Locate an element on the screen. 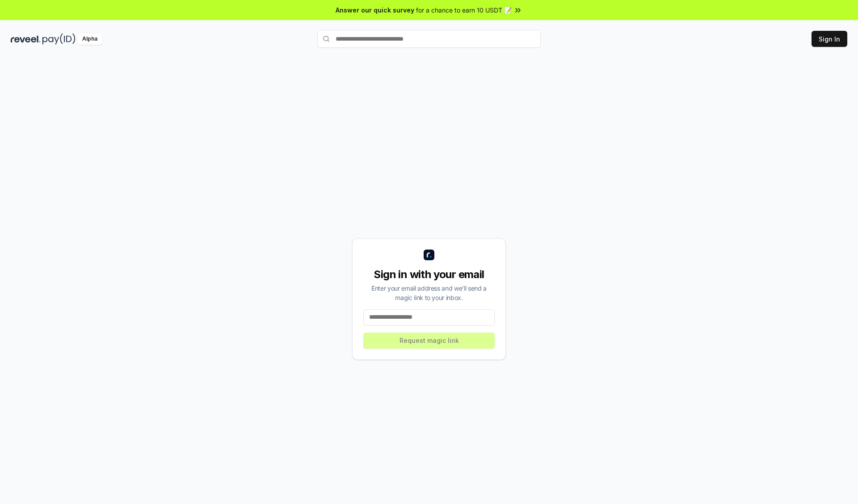 The height and width of the screenshot is (504, 858). img: pay_id is located at coordinates (59, 39).